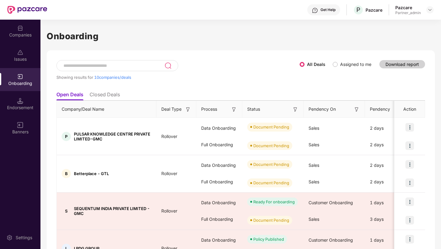  I want to click on div: Settings, so click(24, 238).